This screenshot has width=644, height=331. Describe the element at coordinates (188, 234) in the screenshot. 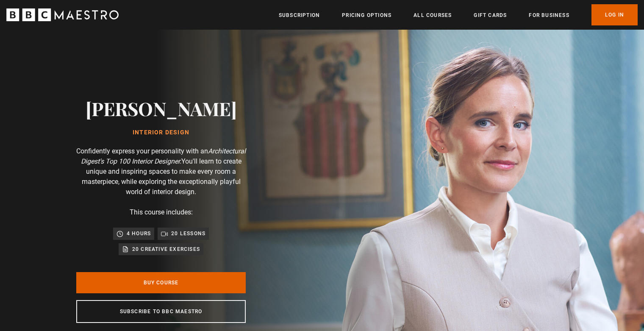

I see `p: 20 lessons` at that location.